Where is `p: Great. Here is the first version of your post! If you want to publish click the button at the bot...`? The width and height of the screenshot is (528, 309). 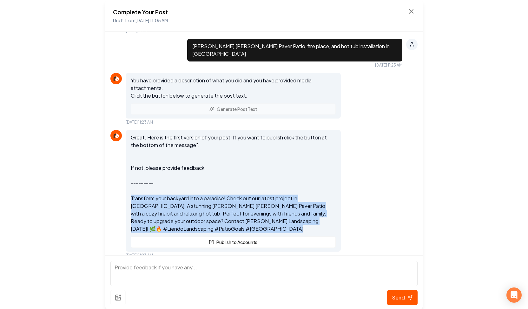 p: Great. Here is the first version of your post! If you want to publish click the button at the bot... is located at coordinates (233, 183).